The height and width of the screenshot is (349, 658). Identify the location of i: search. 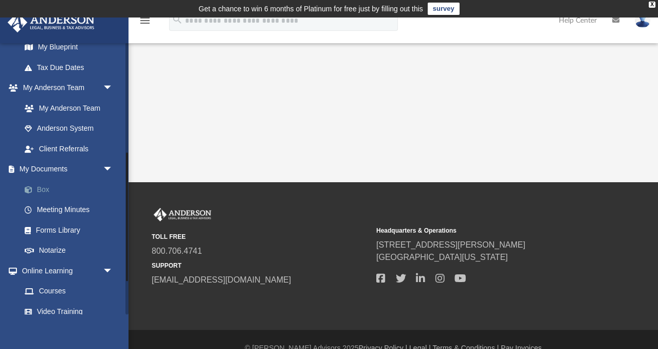
(177, 20).